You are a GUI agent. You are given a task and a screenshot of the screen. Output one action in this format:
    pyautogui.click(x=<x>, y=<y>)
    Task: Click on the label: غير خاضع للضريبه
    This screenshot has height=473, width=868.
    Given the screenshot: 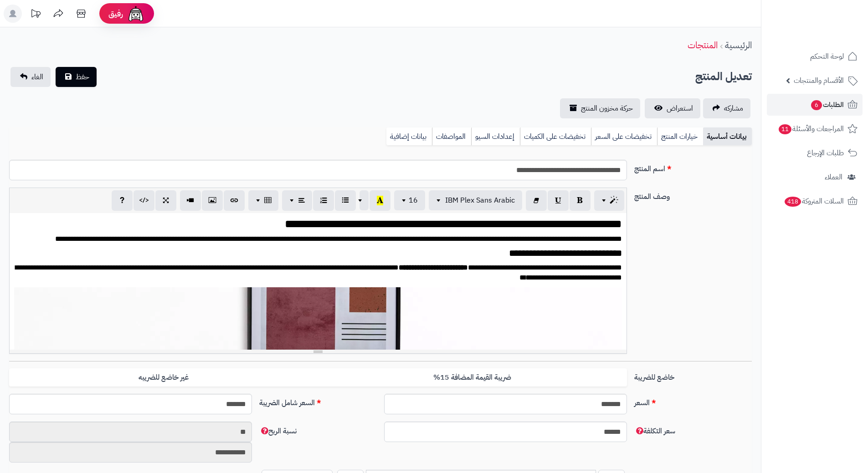 What is the action you would take?
    pyautogui.click(x=164, y=378)
    